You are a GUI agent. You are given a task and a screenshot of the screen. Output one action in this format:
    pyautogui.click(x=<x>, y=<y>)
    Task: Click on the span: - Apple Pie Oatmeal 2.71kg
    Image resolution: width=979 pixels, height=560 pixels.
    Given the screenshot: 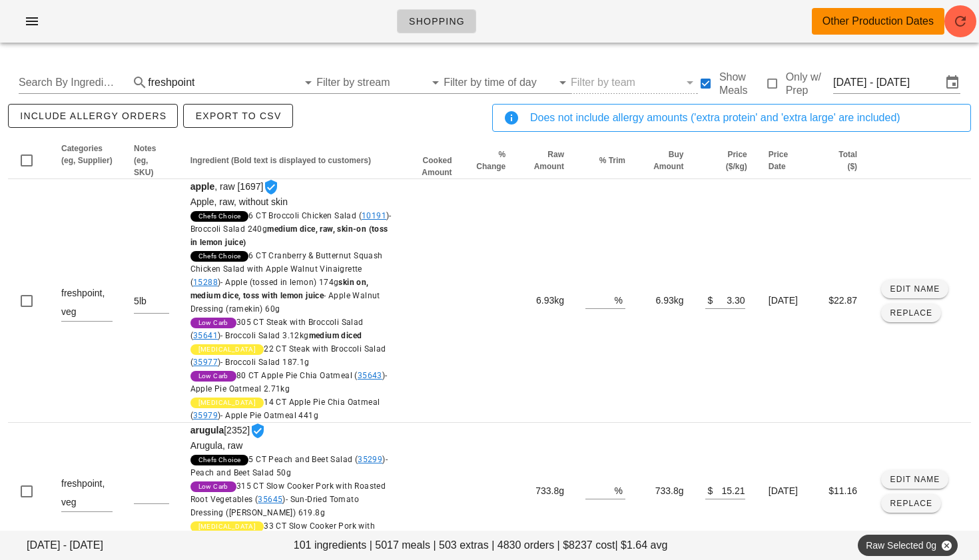 What is the action you would take?
    pyautogui.click(x=289, y=382)
    